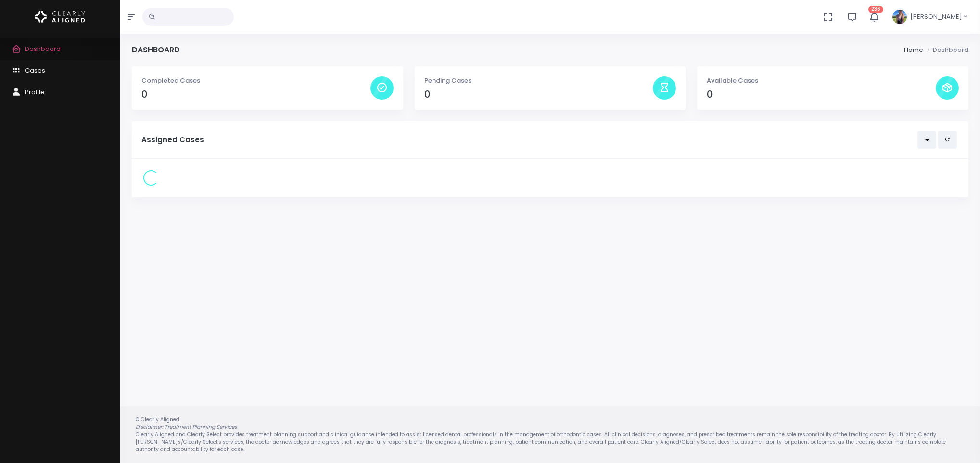 This screenshot has height=463, width=980. I want to click on h5: Assigned Cases, so click(529, 140).